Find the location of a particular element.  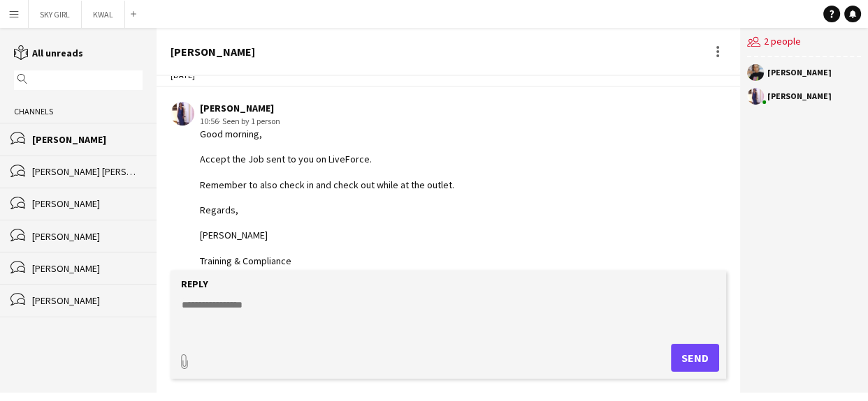

button: Send is located at coordinates (695, 358).